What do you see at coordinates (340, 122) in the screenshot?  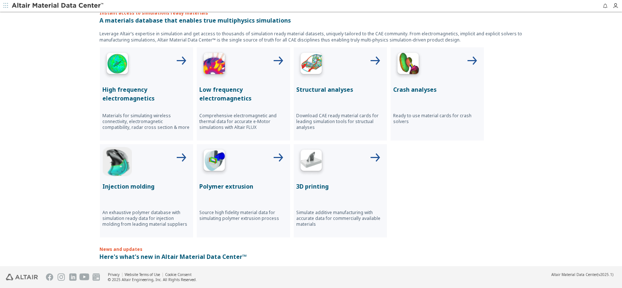 I see `p: Download CAE ready material cards for leading simulation tools for structual analyses` at bounding box center [340, 122].